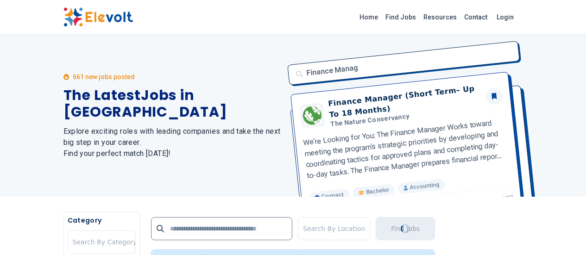 The height and width of the screenshot is (255, 586). I want to click on p: 661 new jobs posted, so click(104, 77).